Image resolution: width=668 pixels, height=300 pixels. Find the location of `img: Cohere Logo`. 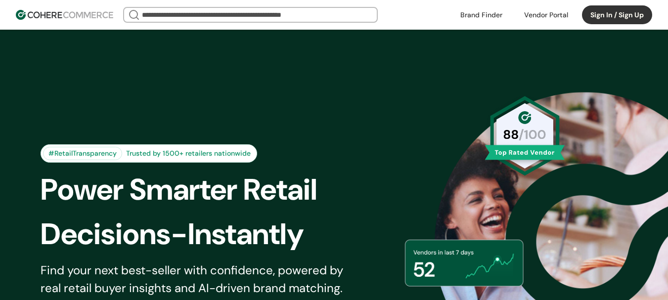

img: Cohere Logo is located at coordinates (64, 15).